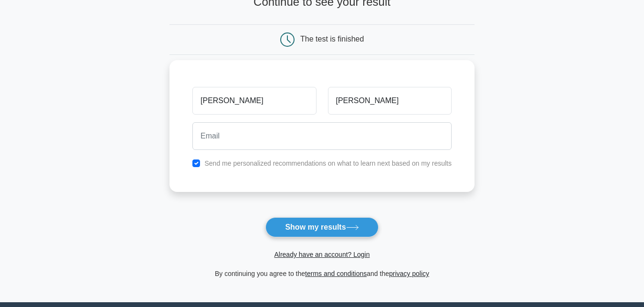  I want to click on a: privacy policy, so click(409, 274).